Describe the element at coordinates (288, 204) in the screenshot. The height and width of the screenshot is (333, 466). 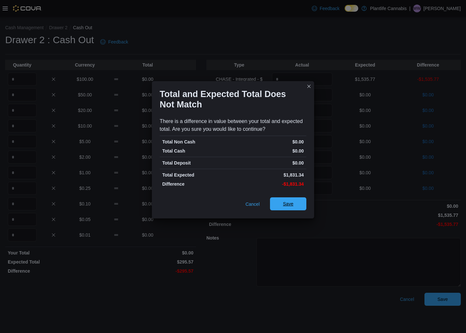
I see `span: Save` at that location.